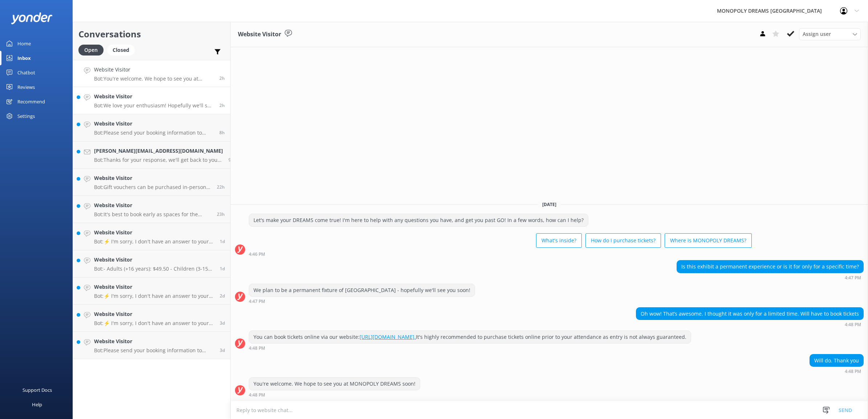 This screenshot has height=419, width=868. Describe the element at coordinates (37, 404) in the screenshot. I see `div: Help` at that location.